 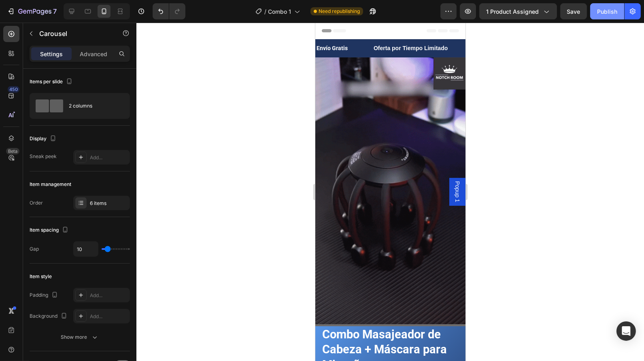 I want to click on div: Background, so click(x=49, y=316).